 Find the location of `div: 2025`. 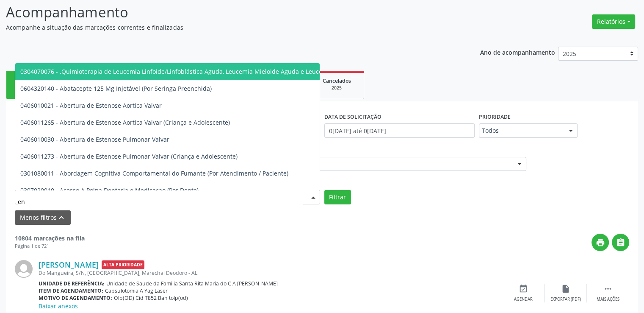

div: 2025 is located at coordinates (337, 88).